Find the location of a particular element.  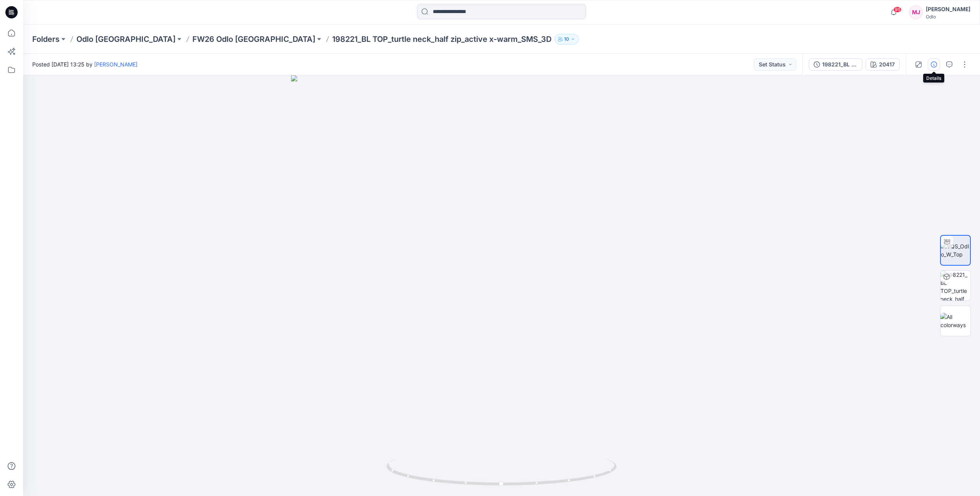

img: 198221_BL TOP_turtle neck_half zip_active x-warm_SMS_3D 20417 is located at coordinates (955, 286).